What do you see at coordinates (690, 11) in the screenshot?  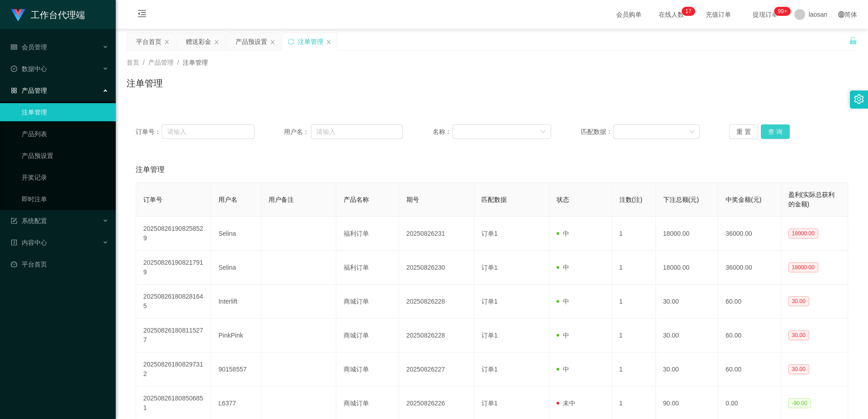 I see `p: 7` at bounding box center [690, 11].